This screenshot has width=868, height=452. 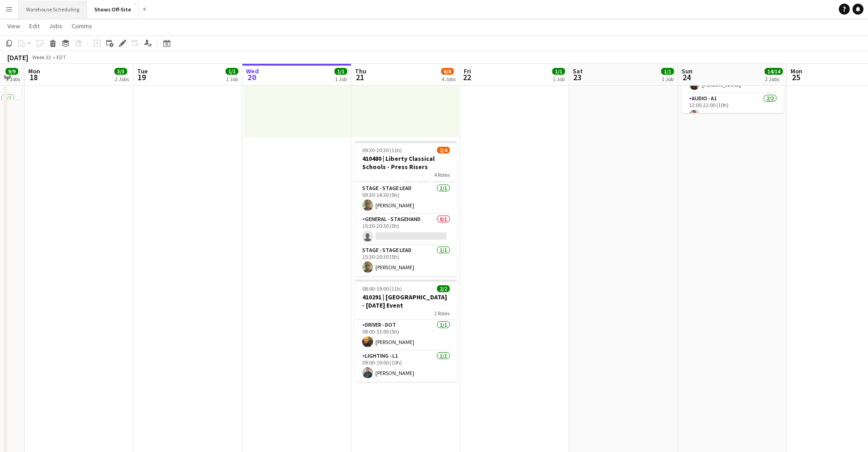 I want to click on span: 4 Roles, so click(x=442, y=175).